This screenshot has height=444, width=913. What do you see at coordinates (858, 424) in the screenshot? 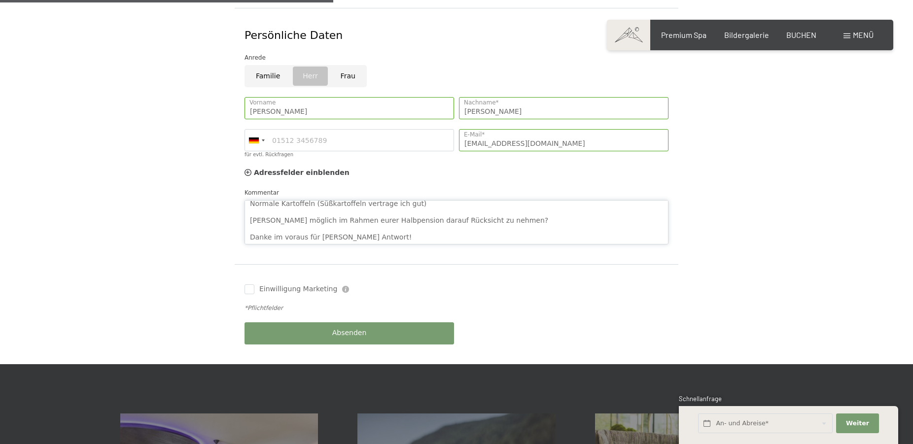
I see `span: Weiter` at bounding box center [858, 424].